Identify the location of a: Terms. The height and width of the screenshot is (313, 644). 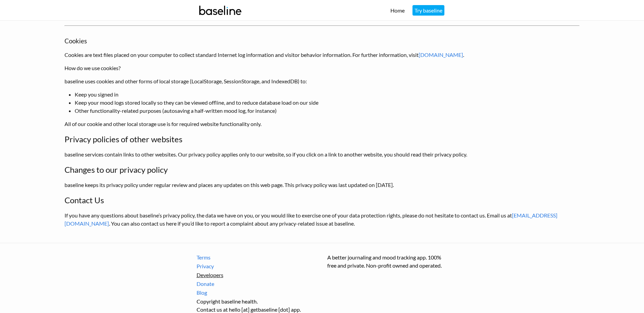
(257, 257).